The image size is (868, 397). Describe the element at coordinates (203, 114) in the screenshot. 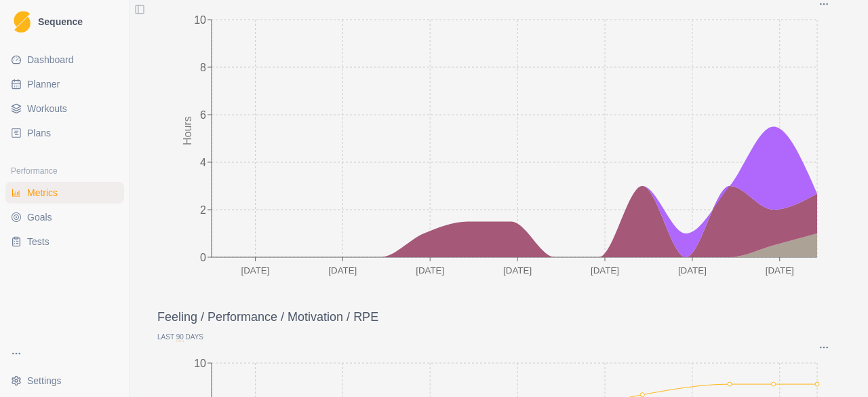

I see `tspan: 6` at that location.